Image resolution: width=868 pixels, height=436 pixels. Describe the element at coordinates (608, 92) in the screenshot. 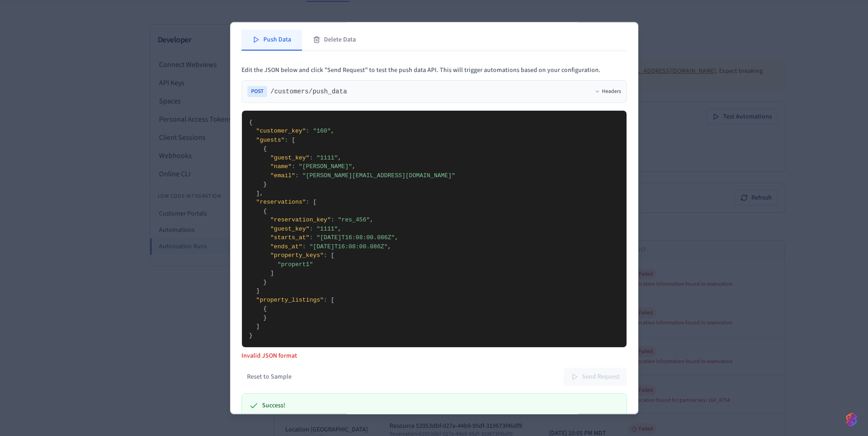

I see `button: Headers` at that location.